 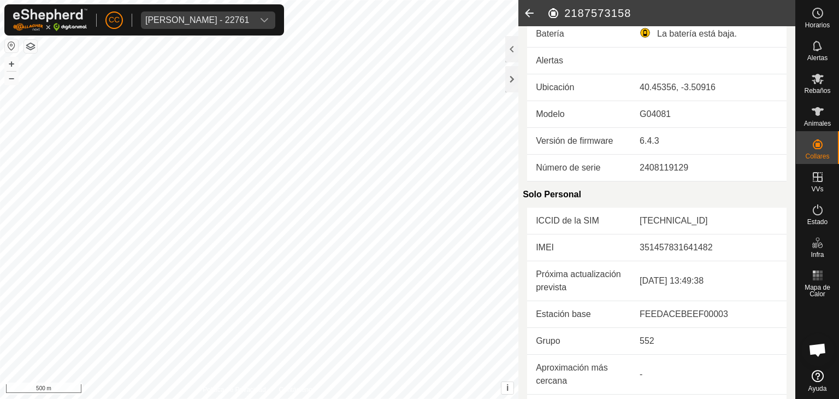 I want to click on div: dropdown trigger, so click(x=264, y=20).